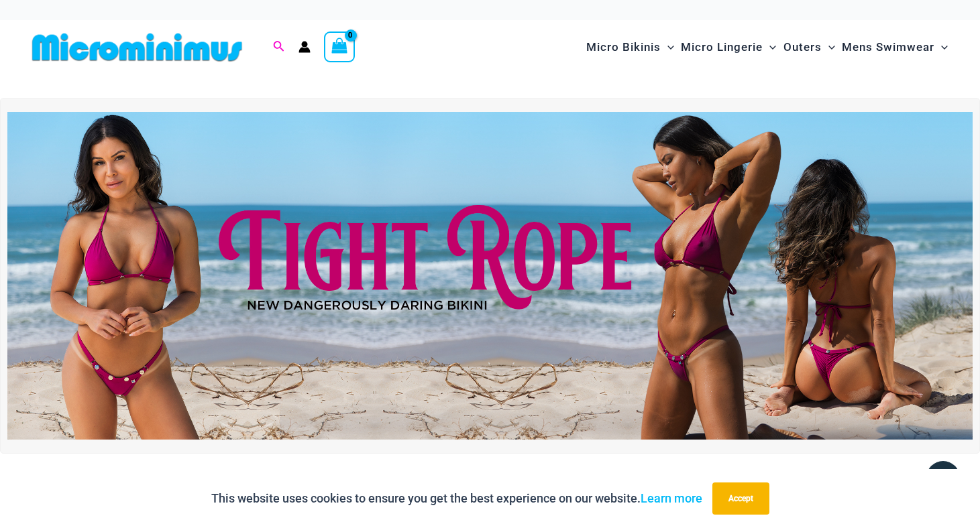 This screenshot has width=980, height=528. I want to click on img: Tight Rope Pink Bikini, so click(490, 276).